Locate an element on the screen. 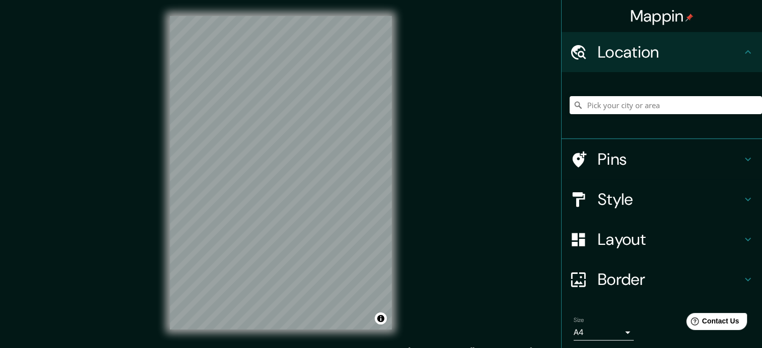 The width and height of the screenshot is (762, 348). span: Contact Us is located at coordinates (48, 12).